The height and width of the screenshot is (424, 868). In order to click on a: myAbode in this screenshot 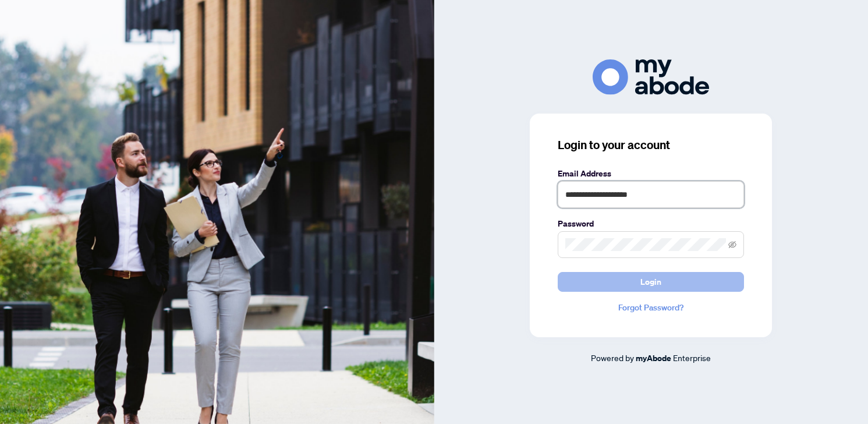, I will do `click(653, 358)`.